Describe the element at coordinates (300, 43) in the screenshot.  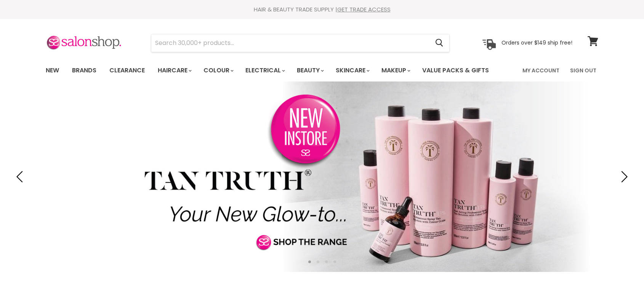
I see `form: Product` at that location.